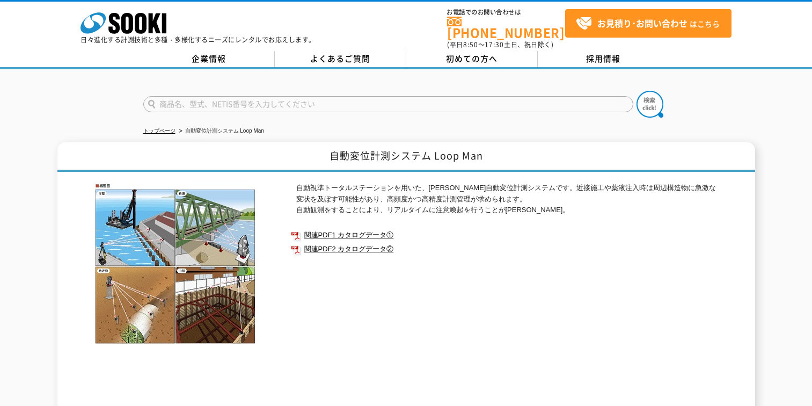 This screenshot has width=812, height=406. Describe the element at coordinates (603, 59) in the screenshot. I see `a: 採用情報` at that location.